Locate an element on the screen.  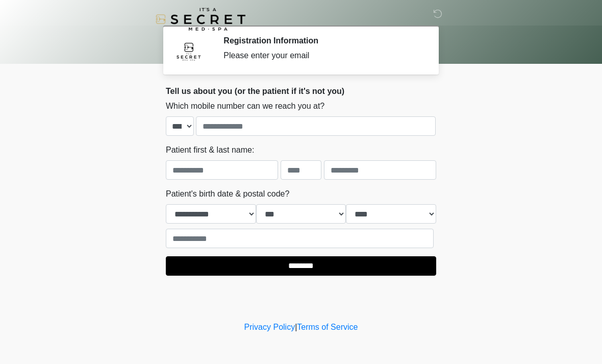
label: Patient's birth date & postal code? is located at coordinates (228, 194).